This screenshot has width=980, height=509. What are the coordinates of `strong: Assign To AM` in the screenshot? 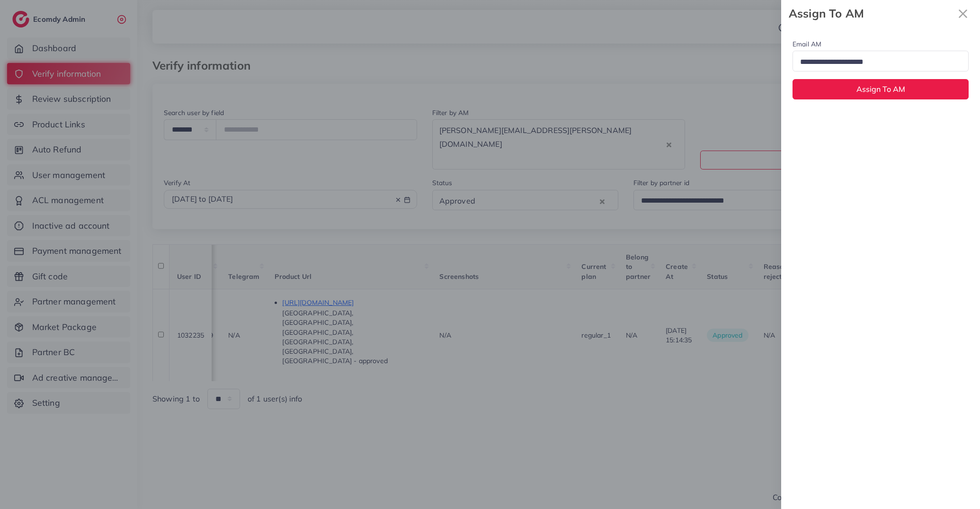 It's located at (871, 13).